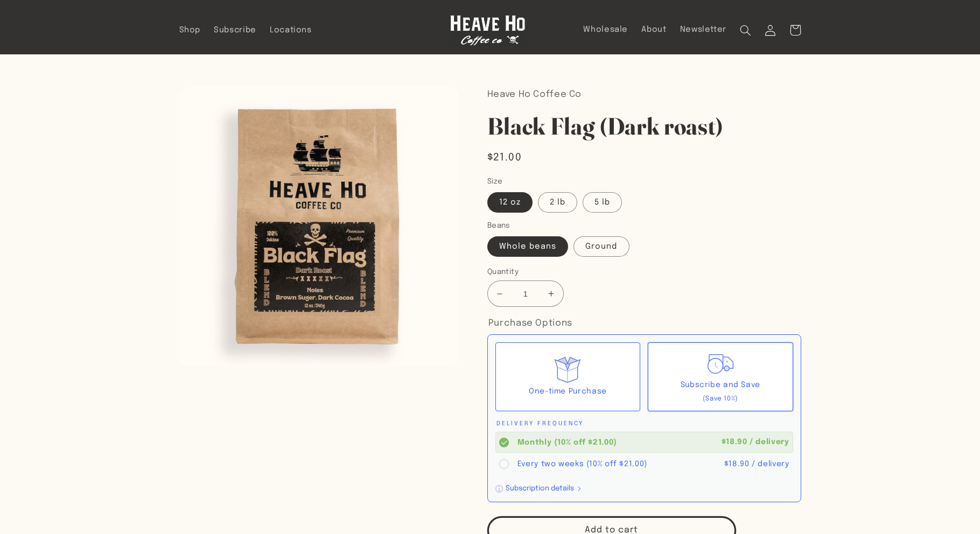 Image resolution: width=980 pixels, height=534 pixels. Describe the element at coordinates (746, 30) in the screenshot. I see `summary: Search` at that location.